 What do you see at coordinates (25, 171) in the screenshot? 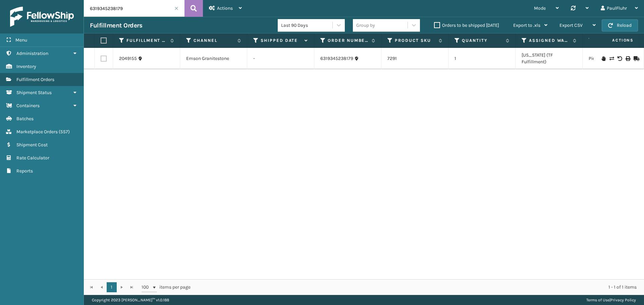
I see `span: Reports` at bounding box center [25, 171].